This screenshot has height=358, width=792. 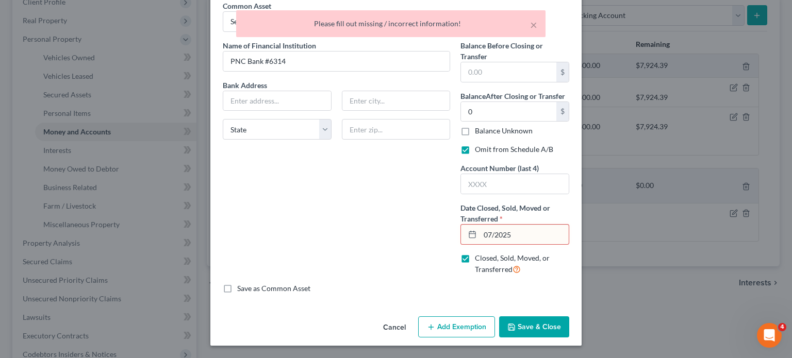 I want to click on label: Balance, so click(x=512, y=96).